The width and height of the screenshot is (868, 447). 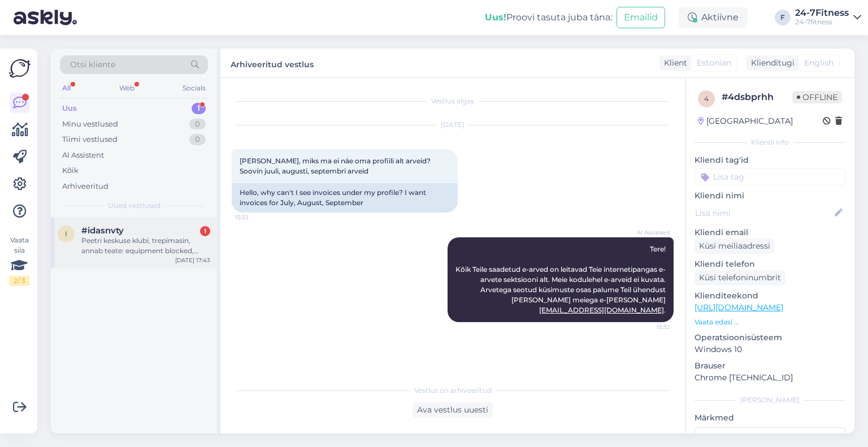 What do you see at coordinates (770, 63) in the screenshot?
I see `div: Klienditugi` at bounding box center [770, 63].